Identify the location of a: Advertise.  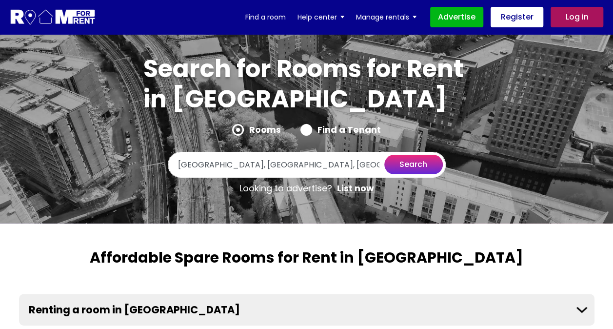
(456, 17).